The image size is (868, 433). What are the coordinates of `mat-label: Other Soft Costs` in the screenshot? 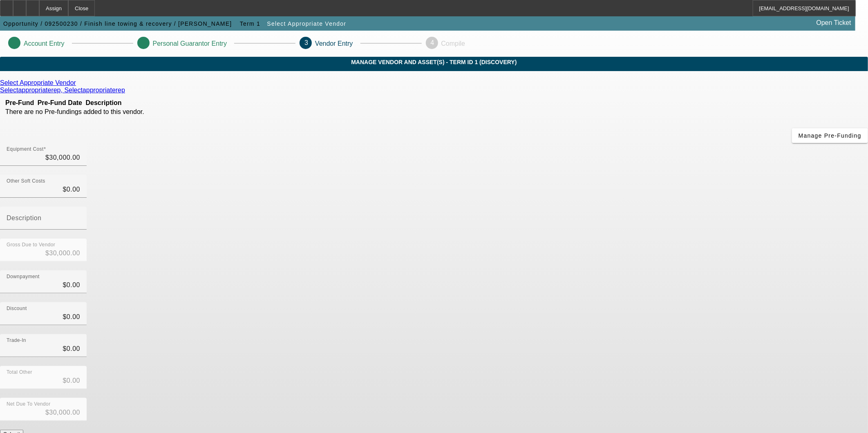 It's located at (26, 181).